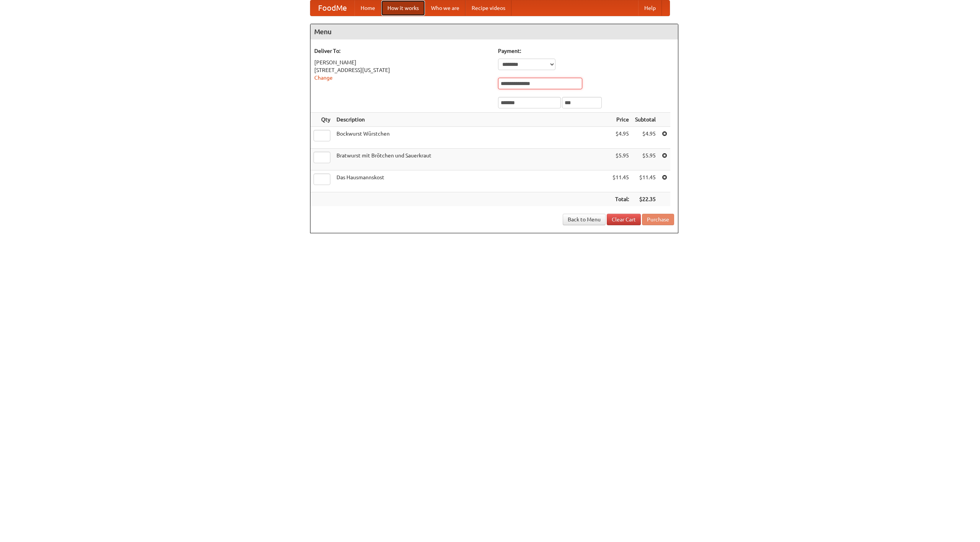 This screenshot has height=542, width=980. What do you see at coordinates (471, 159) in the screenshot?
I see `td: Bratwurst mit Brötchen und Sauerkraut` at bounding box center [471, 159].